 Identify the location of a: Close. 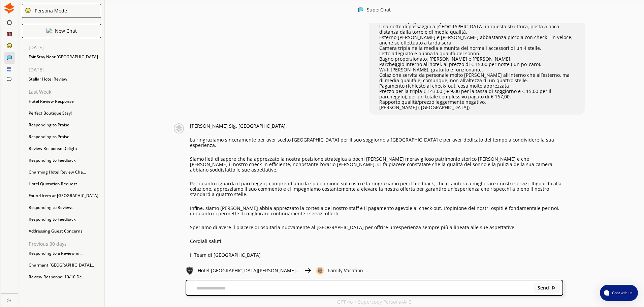
(9, 300).